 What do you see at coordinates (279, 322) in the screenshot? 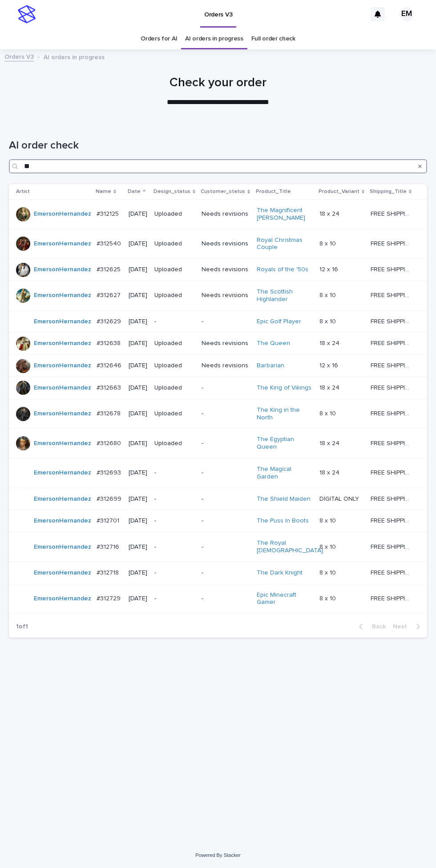
I see `a: Epic Golf Player` at bounding box center [279, 322].